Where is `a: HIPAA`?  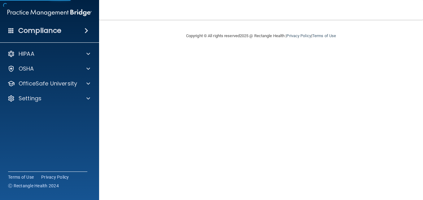
a: HIPAA is located at coordinates (49, 54).